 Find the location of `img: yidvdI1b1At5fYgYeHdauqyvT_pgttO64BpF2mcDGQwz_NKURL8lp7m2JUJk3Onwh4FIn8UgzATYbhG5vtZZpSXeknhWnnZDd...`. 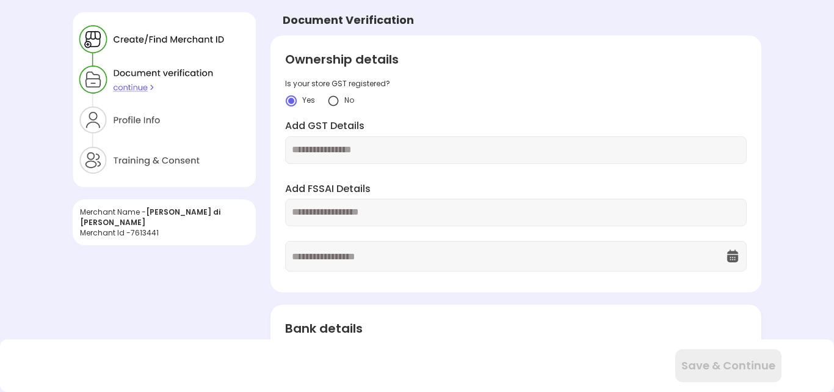

img: yidvdI1b1At5fYgYeHdauqyvT_pgttO64BpF2mcDGQwz_NKURL8lp7m2JUJk3Onwh4FIn8UgzATYbhG5vtZZpSXeknhWnnZDd... is located at coordinates (334, 101).